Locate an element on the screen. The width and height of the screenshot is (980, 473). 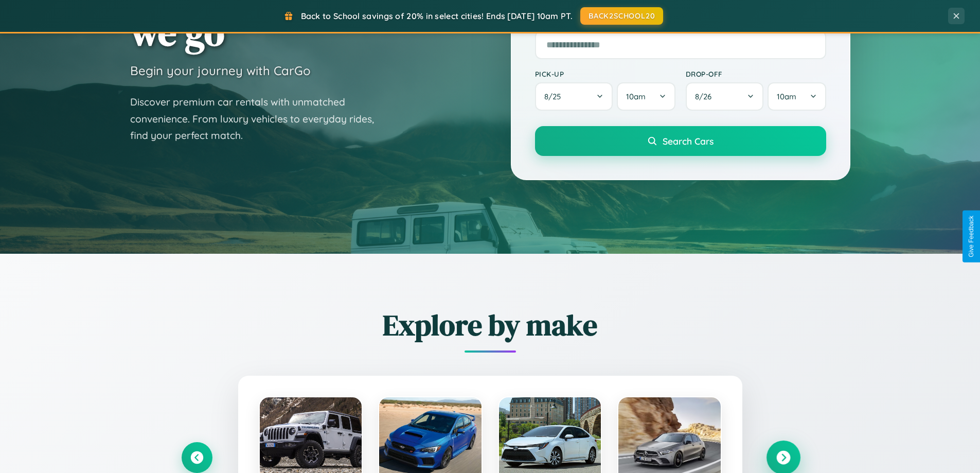
h3: Begin your journey with CarGo is located at coordinates (220, 71).